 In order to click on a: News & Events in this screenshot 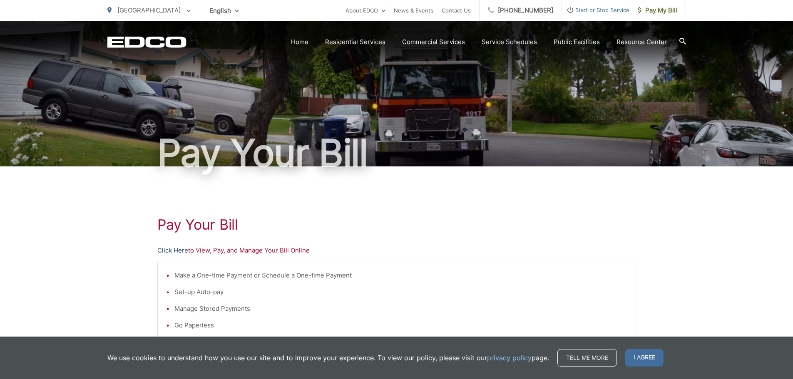, I will do `click(413, 10)`.